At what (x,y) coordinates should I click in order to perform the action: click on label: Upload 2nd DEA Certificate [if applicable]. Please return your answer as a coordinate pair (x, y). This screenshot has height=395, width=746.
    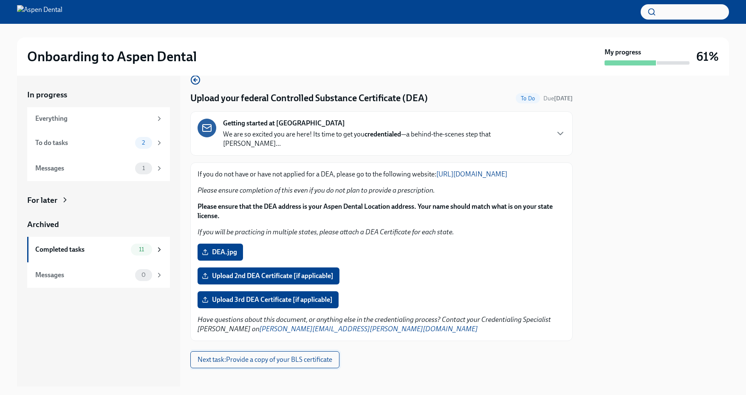
    Looking at the image, I should click on (269, 276).